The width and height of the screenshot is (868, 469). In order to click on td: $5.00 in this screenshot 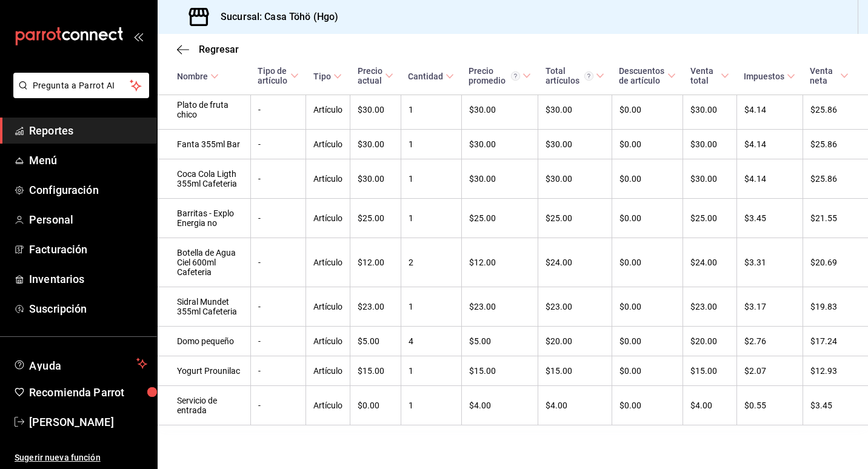, I will do `click(376, 341)`.